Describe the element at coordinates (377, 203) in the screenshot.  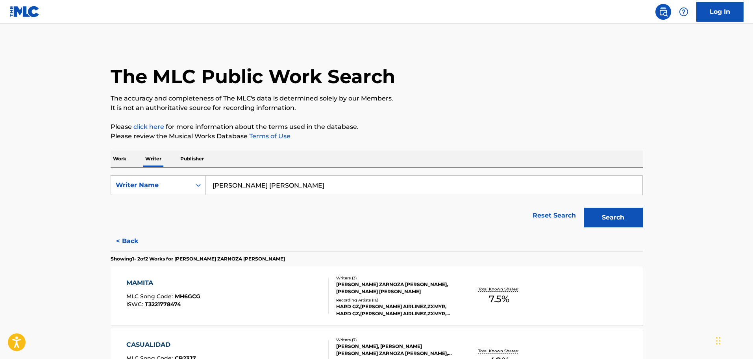
I see `form: Search Form` at that location.